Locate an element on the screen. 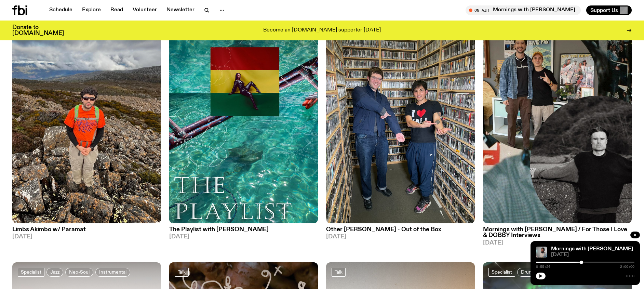 The image size is (644, 289). a: Kana Frazer is smiling at the camera with her head tilted slightly to her left. She wears big bla... is located at coordinates (541, 252).